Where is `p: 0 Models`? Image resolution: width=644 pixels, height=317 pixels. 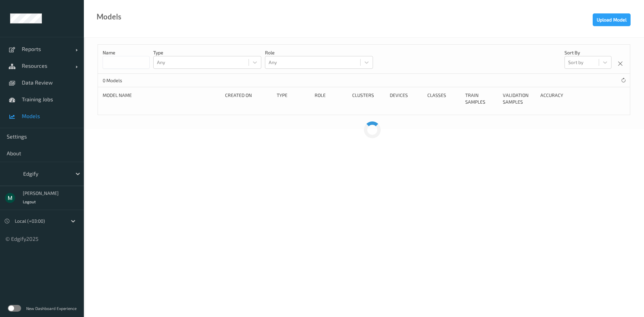 p: 0 Models is located at coordinates (128, 81).